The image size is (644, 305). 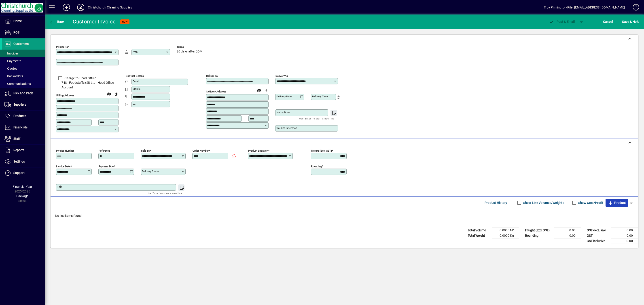 What do you see at coordinates (63, 166) in the screenshot?
I see `mat-label: Invoice date` at bounding box center [63, 166].